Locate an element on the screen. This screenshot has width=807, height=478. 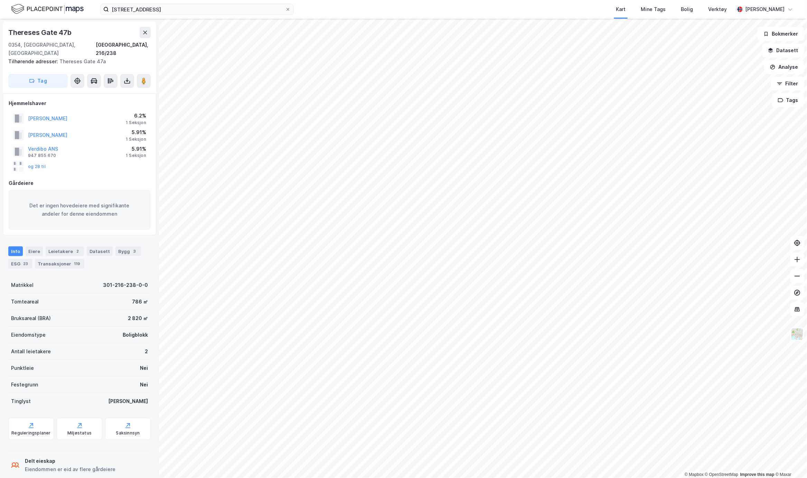
div: Verktøy is located at coordinates (718, 9).